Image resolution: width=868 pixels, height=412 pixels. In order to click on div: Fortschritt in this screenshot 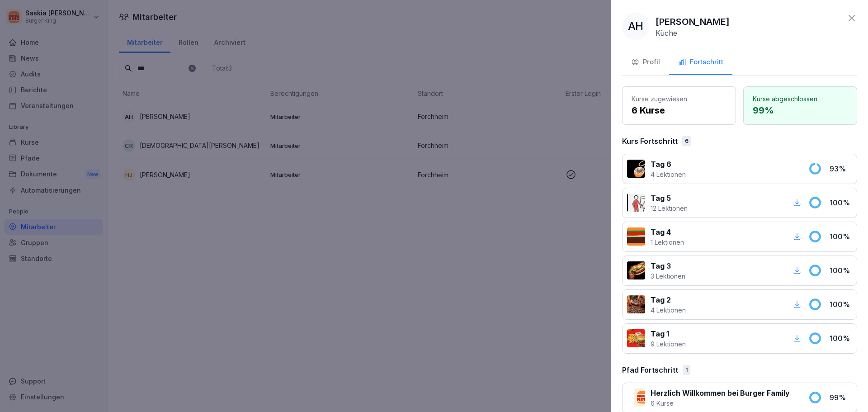, I will do `click(701, 62)`.